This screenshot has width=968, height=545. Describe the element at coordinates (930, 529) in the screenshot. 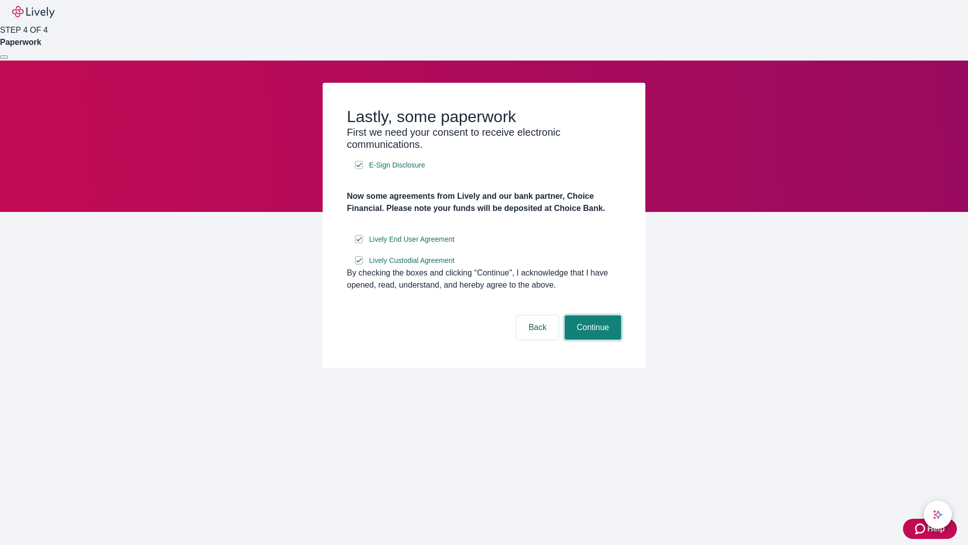

I see `button: Zendesk support iconHelp` at that location.